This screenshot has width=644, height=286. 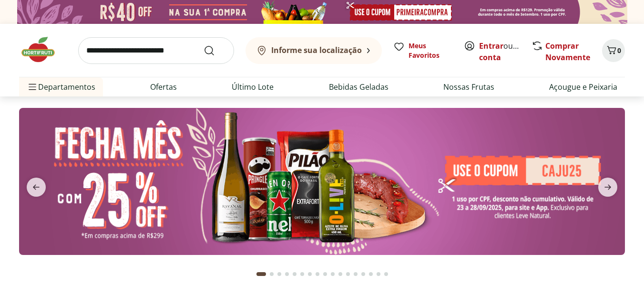 What do you see at coordinates (164, 87) in the screenshot?
I see `a: Ofertas` at bounding box center [164, 87].